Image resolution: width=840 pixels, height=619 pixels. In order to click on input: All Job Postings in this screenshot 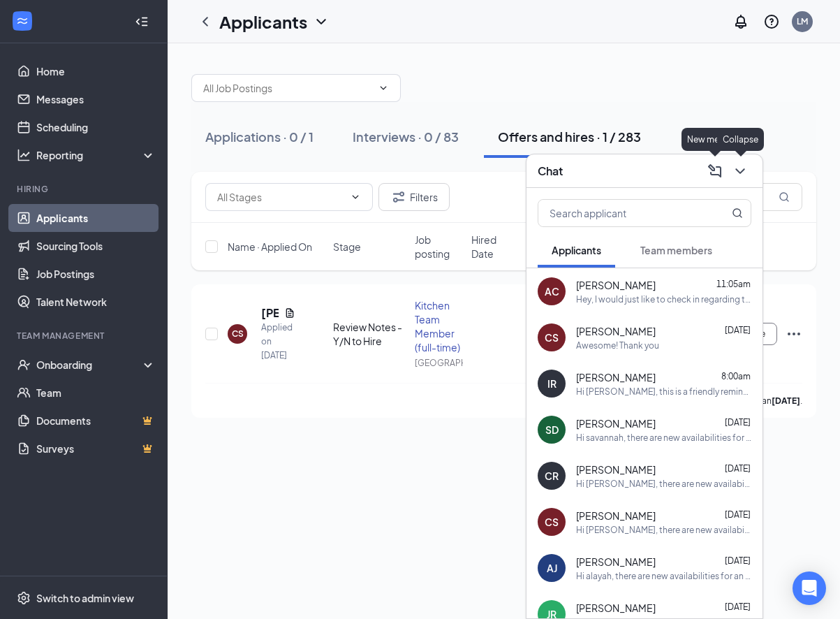, I will do `click(288, 88)`.